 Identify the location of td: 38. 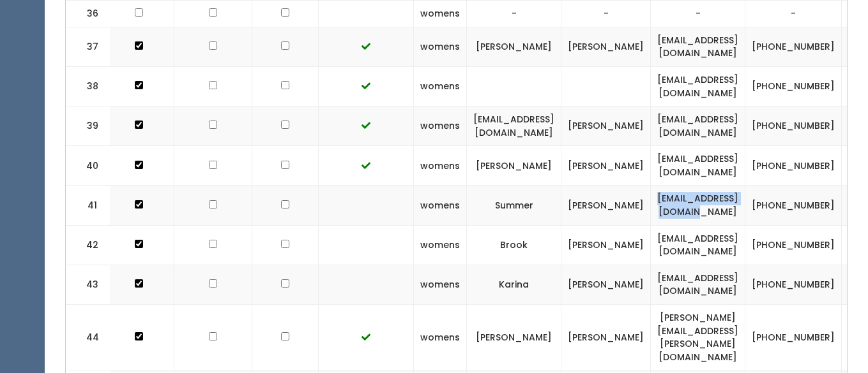
(88, 87).